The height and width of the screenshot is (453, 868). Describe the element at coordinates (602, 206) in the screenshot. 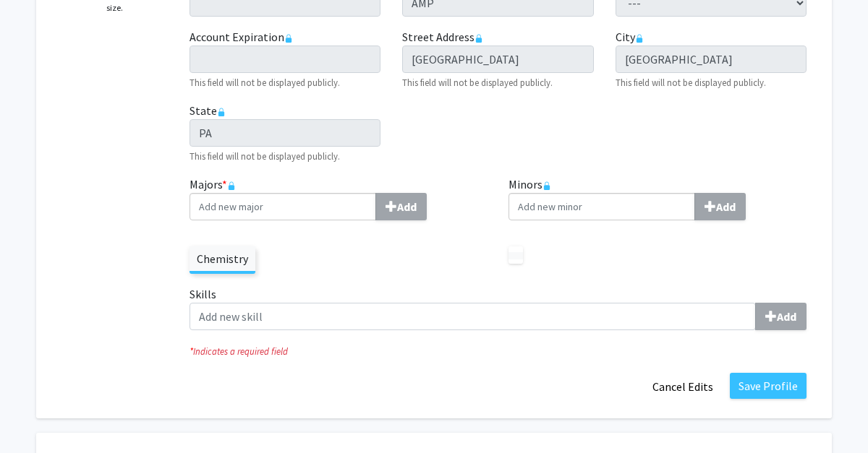

I see `input: MinorsAdd` at that location.